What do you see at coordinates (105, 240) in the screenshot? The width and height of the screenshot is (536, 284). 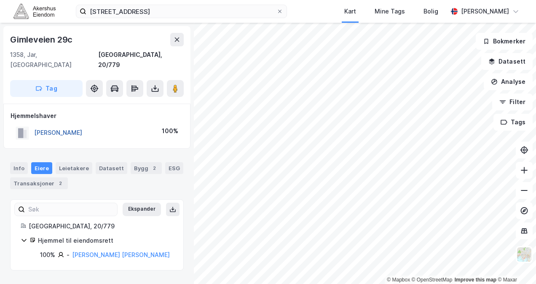 I see `div: Hjemmel til eiendomsrett` at bounding box center [105, 240].